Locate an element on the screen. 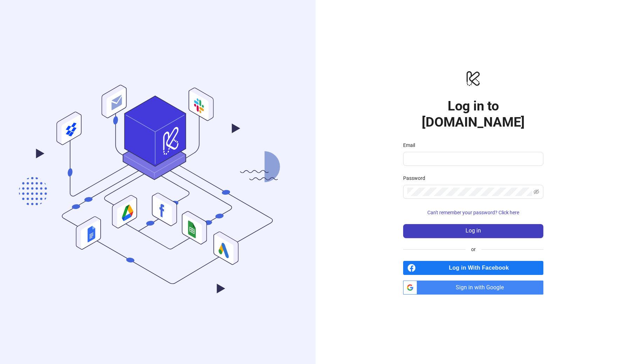 The width and height of the screenshot is (631, 364). label: Email is located at coordinates (411, 145).